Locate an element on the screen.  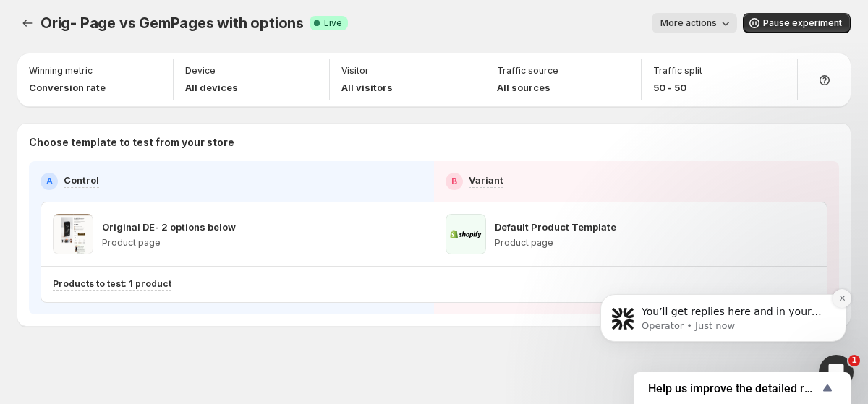
p: The team can also help is located at coordinates (125, 25).